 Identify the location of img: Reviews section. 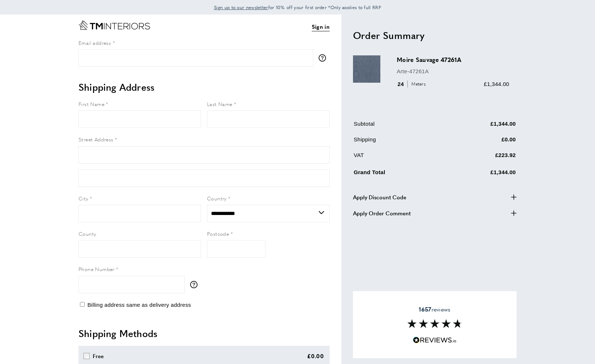
(435, 324).